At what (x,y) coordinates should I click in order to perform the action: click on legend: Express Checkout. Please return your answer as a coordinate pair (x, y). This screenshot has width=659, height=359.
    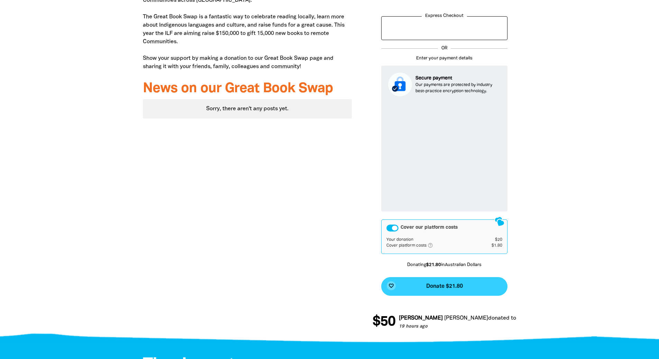
    Looking at the image, I should click on (444, 16).